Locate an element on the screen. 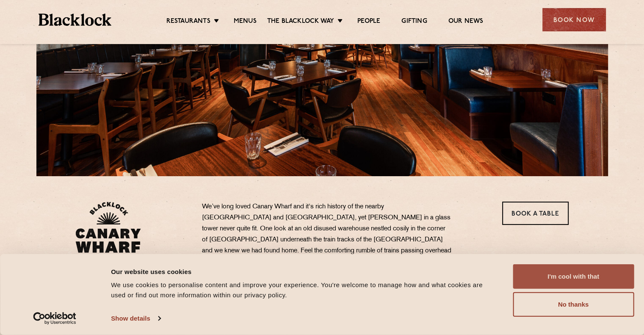 The width and height of the screenshot is (644, 335). a: Restaurants is located at coordinates (188, 22).